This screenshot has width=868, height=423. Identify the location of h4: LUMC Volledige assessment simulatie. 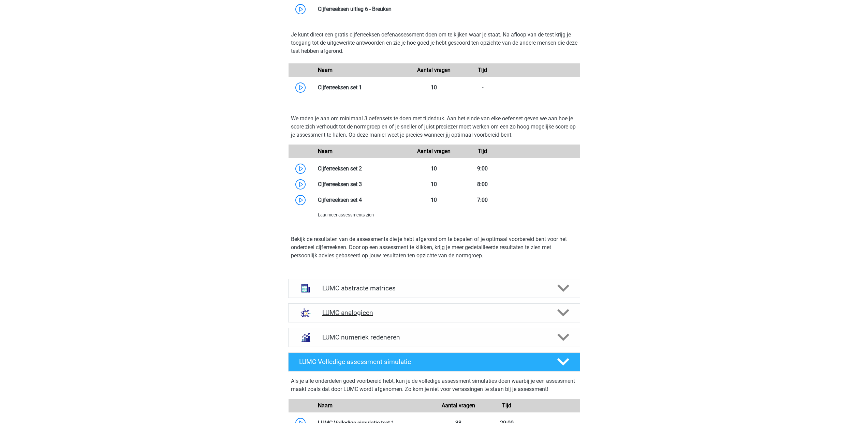
(422, 362).